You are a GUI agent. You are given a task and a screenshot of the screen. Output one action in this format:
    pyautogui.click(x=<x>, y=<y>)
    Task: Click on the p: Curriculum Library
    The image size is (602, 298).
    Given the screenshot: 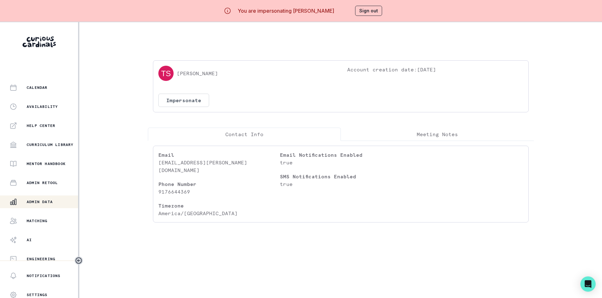 What is the action you would take?
    pyautogui.click(x=50, y=145)
    